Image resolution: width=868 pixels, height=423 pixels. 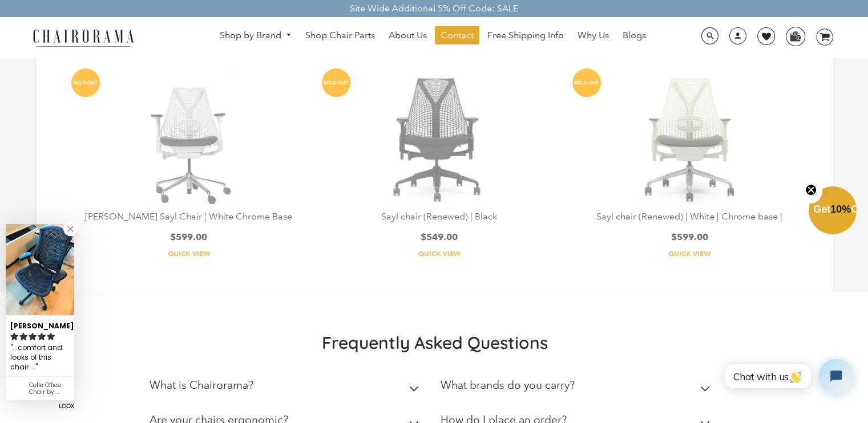 What do you see at coordinates (439, 140) in the screenshot?
I see `img: Sayl chair (Renewed) | Black - chairorama` at bounding box center [439, 140].